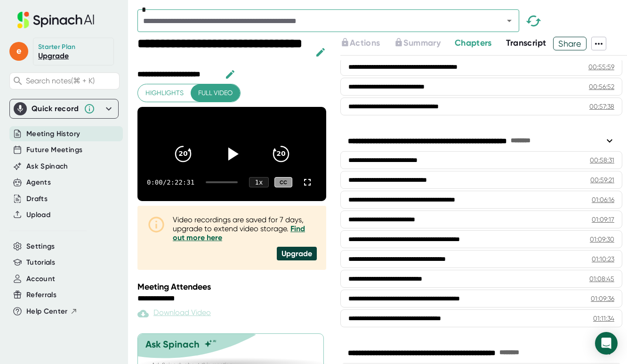  What do you see at coordinates (19, 51) in the screenshot?
I see `span: e` at bounding box center [19, 51].